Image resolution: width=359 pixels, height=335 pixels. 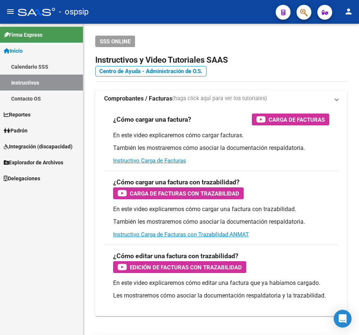 What do you see at coordinates (185, 267) in the screenshot?
I see `span: Edición de Facturas con Trazabilidad` at bounding box center [185, 267].